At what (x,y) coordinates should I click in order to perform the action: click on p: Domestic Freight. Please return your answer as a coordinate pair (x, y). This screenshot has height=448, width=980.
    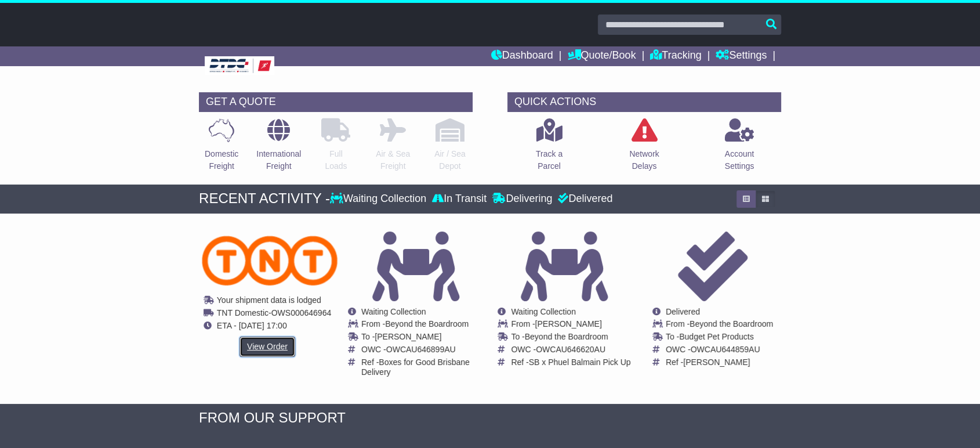
    Looking at the image, I should click on (222, 160).